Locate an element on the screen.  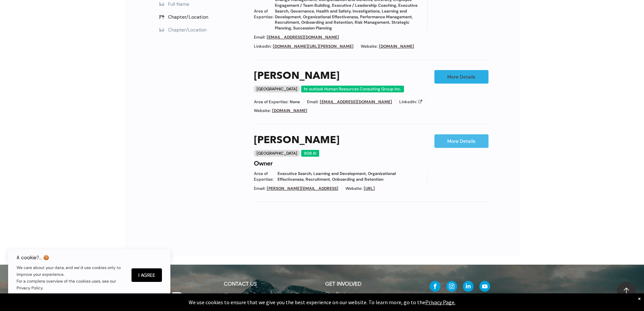
button: I Agree is located at coordinates (147, 275).